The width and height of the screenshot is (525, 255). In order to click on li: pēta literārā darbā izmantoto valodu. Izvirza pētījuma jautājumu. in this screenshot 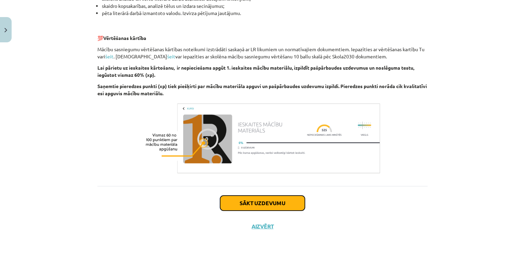, I will do `click(264, 17)`.